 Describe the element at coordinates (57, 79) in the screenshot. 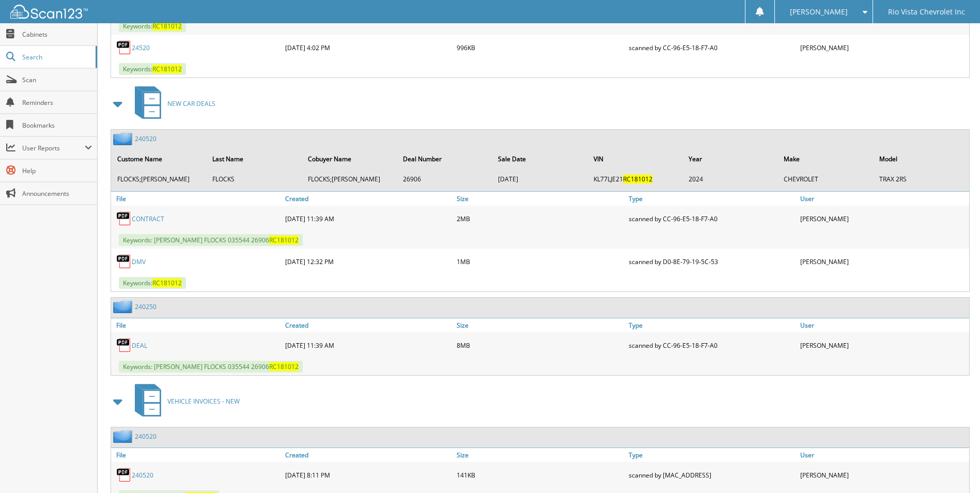

I see `span: Scan` at that location.